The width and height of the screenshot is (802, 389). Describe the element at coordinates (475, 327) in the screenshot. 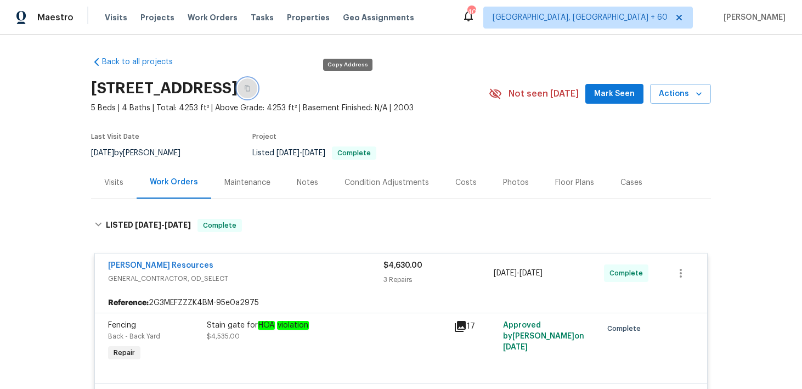

I see `div: 17` at that location.